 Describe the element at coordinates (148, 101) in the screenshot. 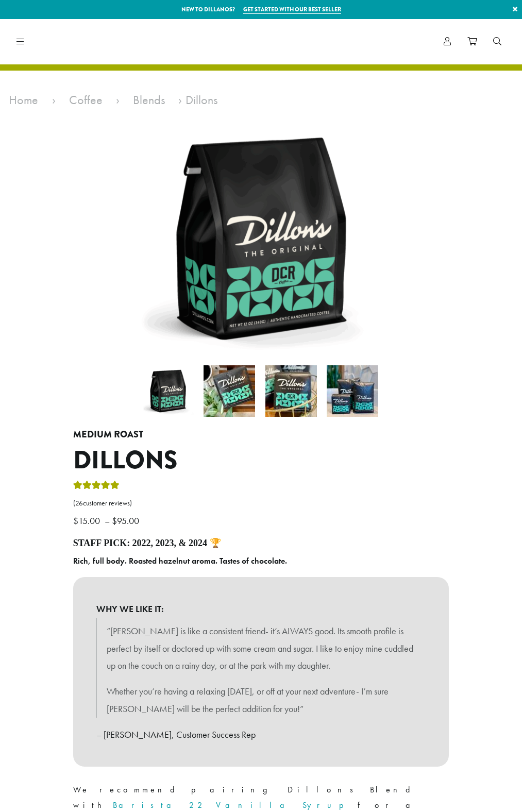

I see `a: Blends` at that location.